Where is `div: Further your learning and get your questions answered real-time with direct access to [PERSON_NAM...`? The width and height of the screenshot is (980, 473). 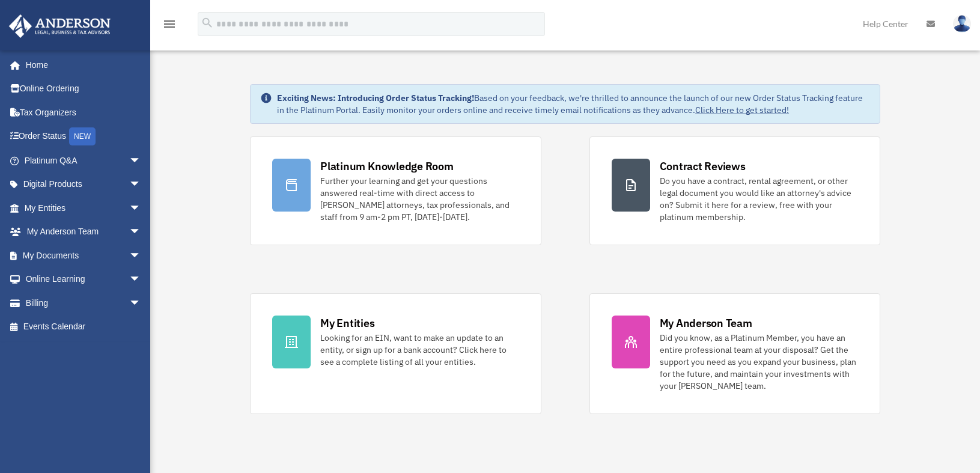 div: Further your learning and get your questions answered real-time with direct access to [PERSON_NAM... is located at coordinates (420, 199).